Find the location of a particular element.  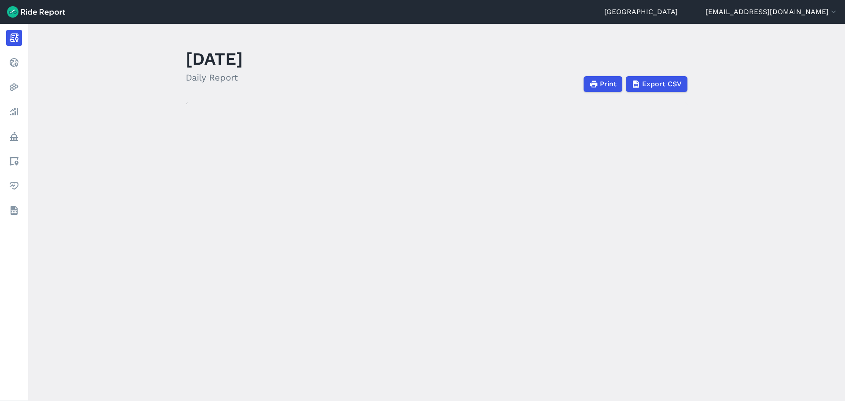

span: Print is located at coordinates (608, 84).